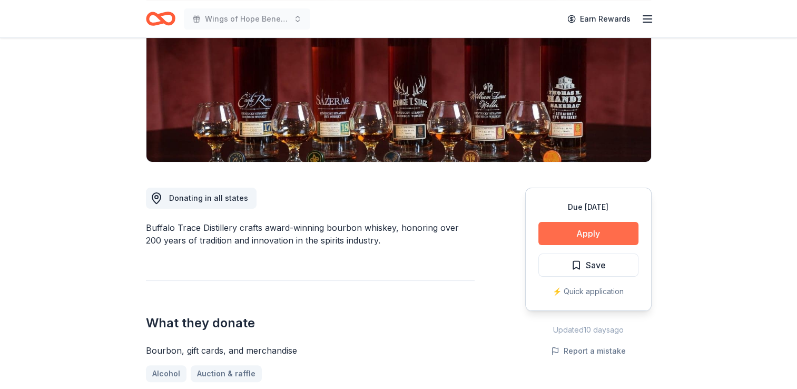 Image resolution: width=797 pixels, height=389 pixels. Describe the element at coordinates (247, 19) in the screenshot. I see `button: Wings of Hope Benefit and Auction` at that location.